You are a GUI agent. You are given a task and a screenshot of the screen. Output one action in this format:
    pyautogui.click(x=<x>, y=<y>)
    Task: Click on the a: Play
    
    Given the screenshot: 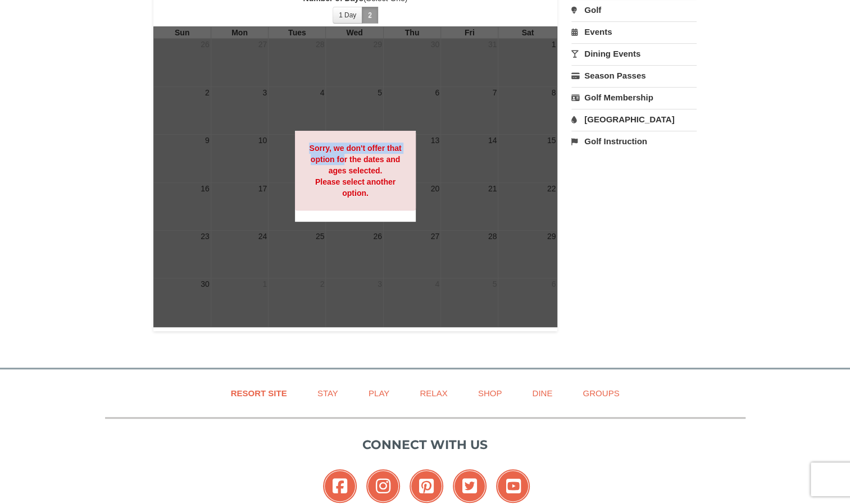 What is the action you would take?
    pyautogui.click(x=379, y=393)
    